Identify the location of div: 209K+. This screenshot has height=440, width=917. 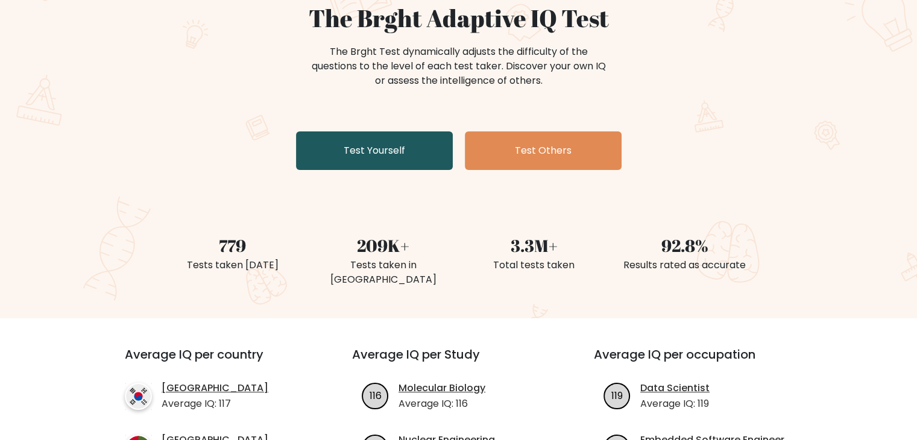
(383, 245).